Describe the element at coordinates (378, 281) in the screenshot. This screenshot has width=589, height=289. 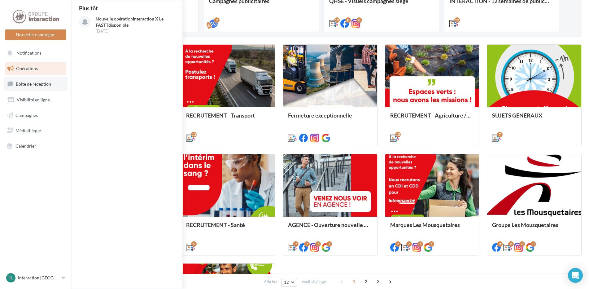
I see `span: 3` at that location.